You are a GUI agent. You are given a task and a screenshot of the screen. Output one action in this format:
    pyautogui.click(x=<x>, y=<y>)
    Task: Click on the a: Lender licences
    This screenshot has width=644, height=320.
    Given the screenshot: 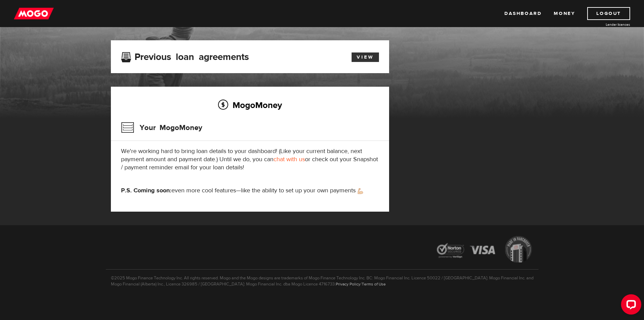 What is the action you would take?
    pyautogui.click(x=604, y=24)
    